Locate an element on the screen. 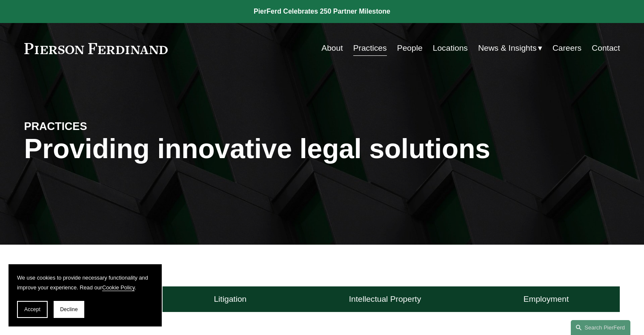  span: News & Insights is located at coordinates (507, 48).